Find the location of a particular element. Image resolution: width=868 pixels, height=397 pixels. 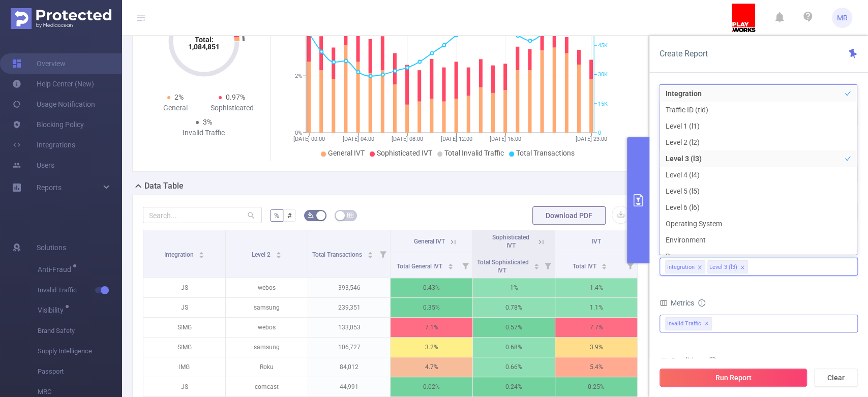

a: Blocking Policy is located at coordinates (48, 124).